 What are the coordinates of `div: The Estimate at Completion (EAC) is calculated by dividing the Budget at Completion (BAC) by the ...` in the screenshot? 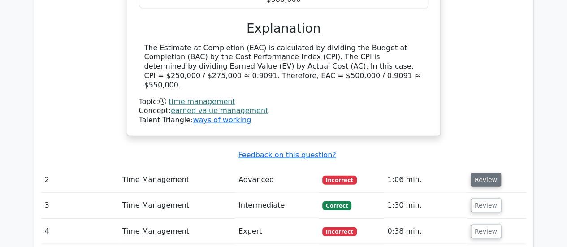 It's located at (284, 67).